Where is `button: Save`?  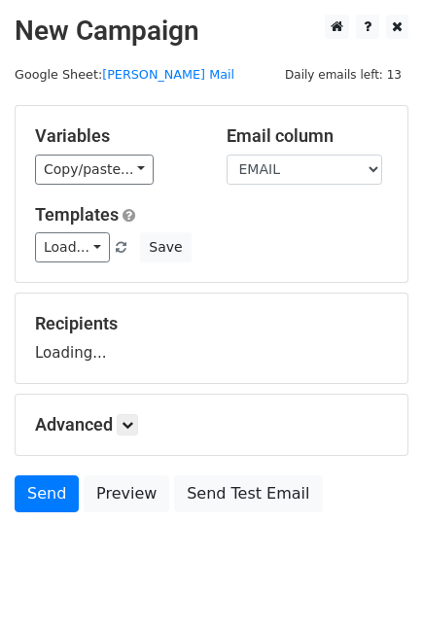 button: Save is located at coordinates (165, 247).